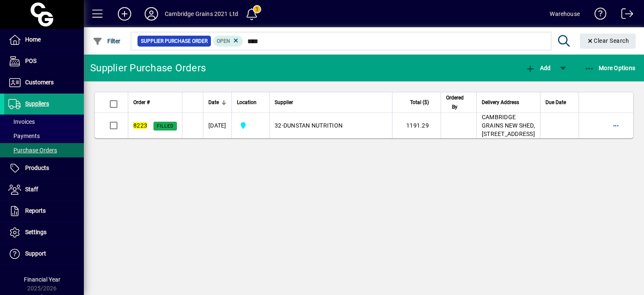 This screenshot has height=295, width=644. I want to click on span: Invoices, so click(22, 122).